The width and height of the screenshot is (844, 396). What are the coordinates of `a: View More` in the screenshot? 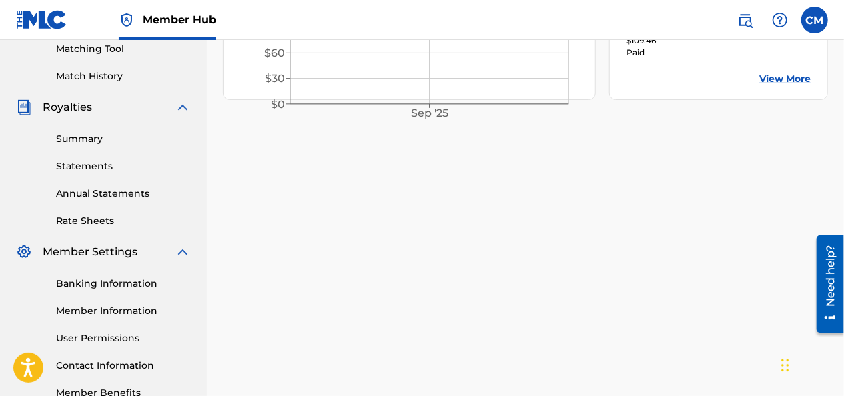 It's located at (784, 79).